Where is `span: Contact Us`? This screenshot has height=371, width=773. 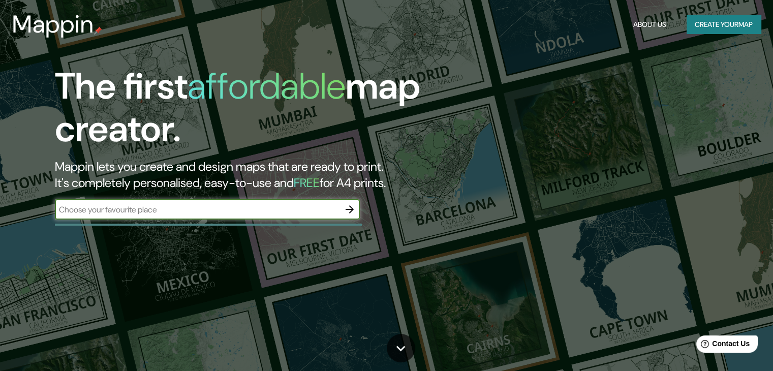
span: Contact Us is located at coordinates (48, 12).